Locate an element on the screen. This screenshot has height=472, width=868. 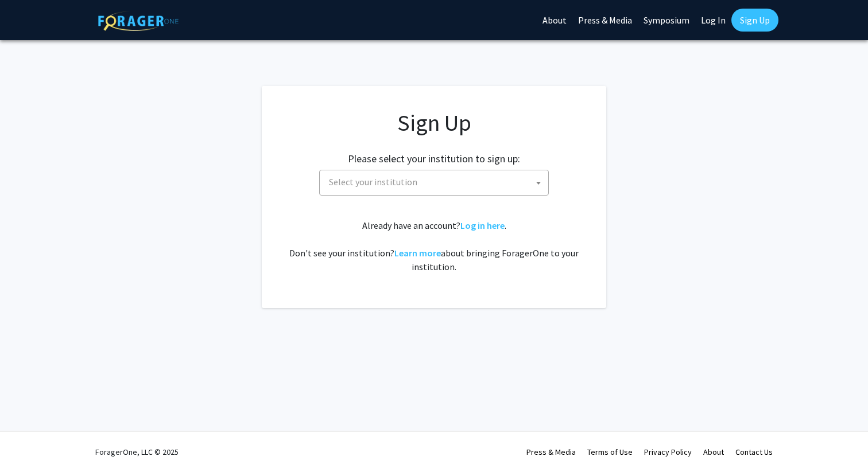
a: Terms of Use is located at coordinates (610, 452).